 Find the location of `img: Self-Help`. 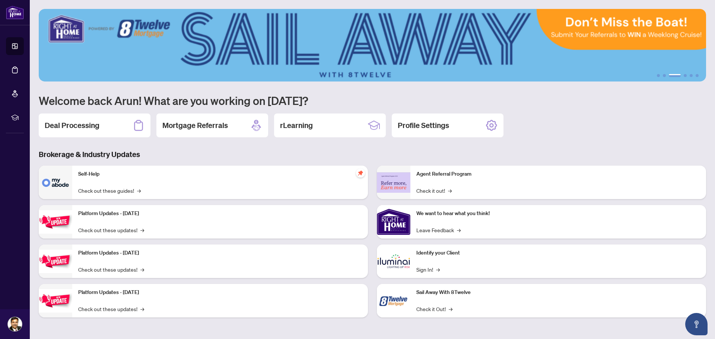

img: Self-Help is located at coordinates (56, 183).